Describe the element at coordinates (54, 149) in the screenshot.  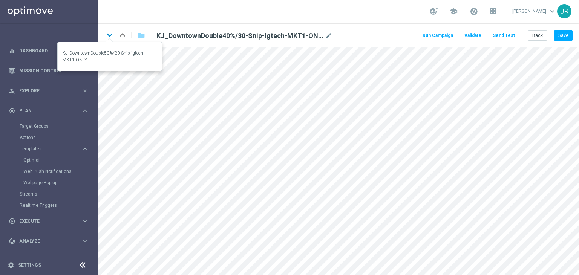
I see `button: Templates keyboard_arrow_right` at that location.